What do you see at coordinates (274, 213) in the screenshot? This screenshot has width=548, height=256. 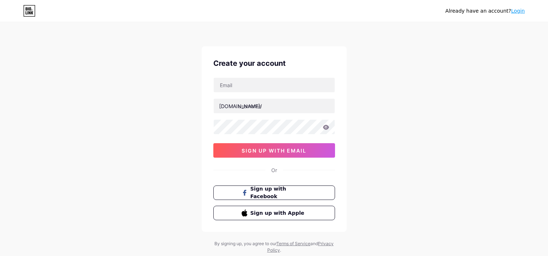 I see `a: Sign up with Apple` at bounding box center [274, 213].